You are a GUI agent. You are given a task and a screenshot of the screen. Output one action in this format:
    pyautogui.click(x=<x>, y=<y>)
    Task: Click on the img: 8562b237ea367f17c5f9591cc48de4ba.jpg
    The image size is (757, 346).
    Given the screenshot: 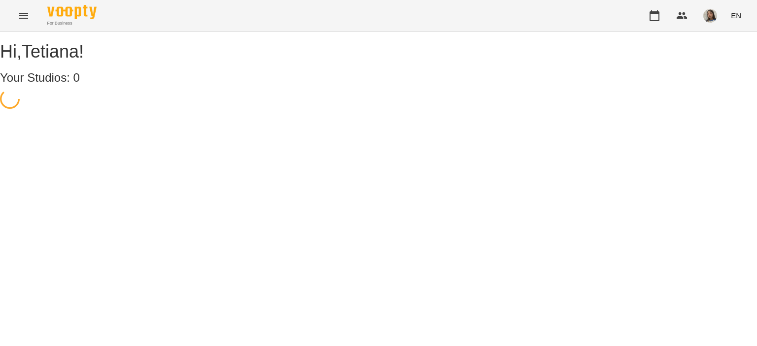 What is the action you would take?
    pyautogui.click(x=710, y=16)
    